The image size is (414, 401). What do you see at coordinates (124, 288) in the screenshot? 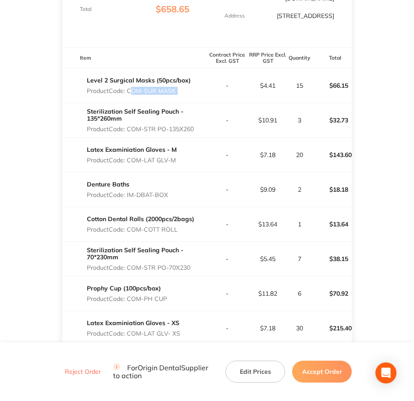
I see `a: Prophy Cup (100pcs/box)` at bounding box center [124, 288].